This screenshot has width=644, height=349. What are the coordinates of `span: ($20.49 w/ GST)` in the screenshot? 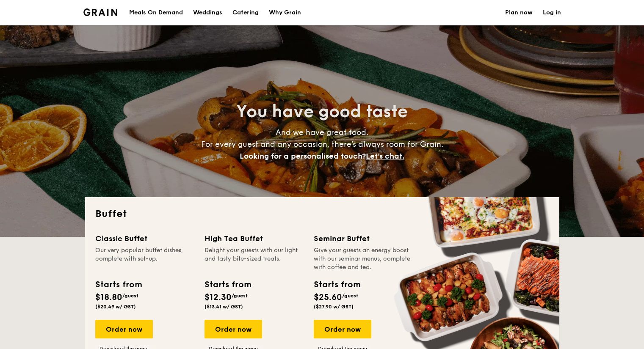 It's located at (115, 307).